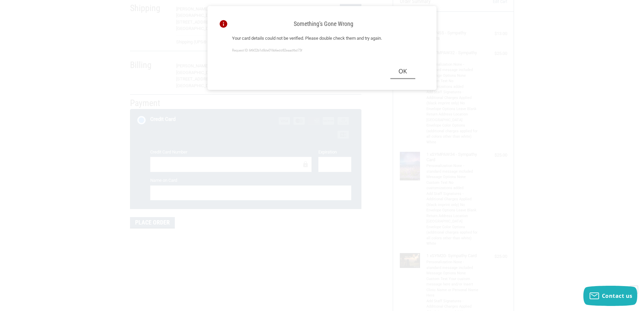 The image size is (644, 311). What do you see at coordinates (610, 296) in the screenshot?
I see `button: Contact us` at bounding box center [610, 296].